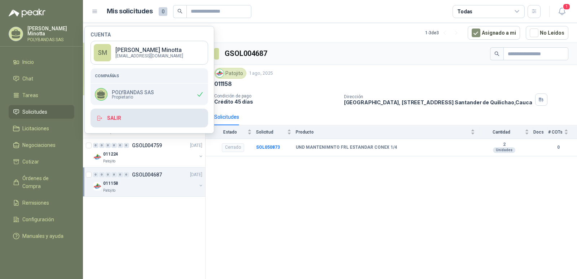 The height and width of the screenshot is (279, 577). Describe the element at coordinates (556, 132) in the screenshot. I see `span: # COTs` at that location.